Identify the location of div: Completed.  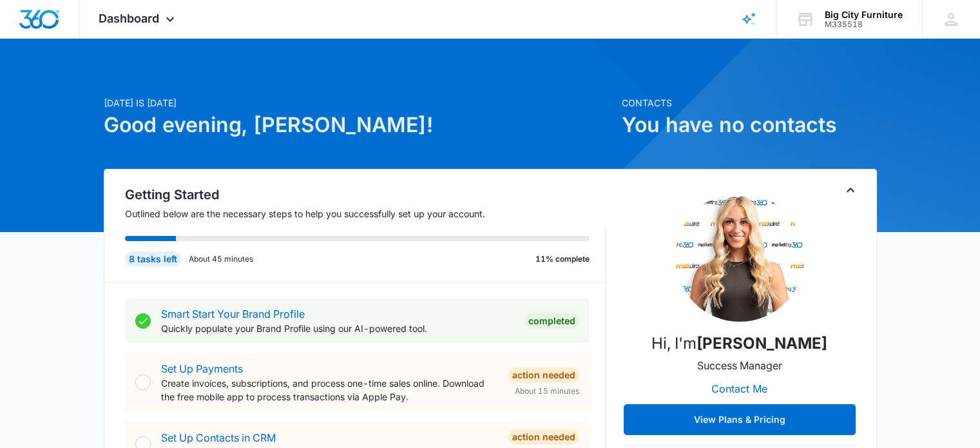
(551, 321).